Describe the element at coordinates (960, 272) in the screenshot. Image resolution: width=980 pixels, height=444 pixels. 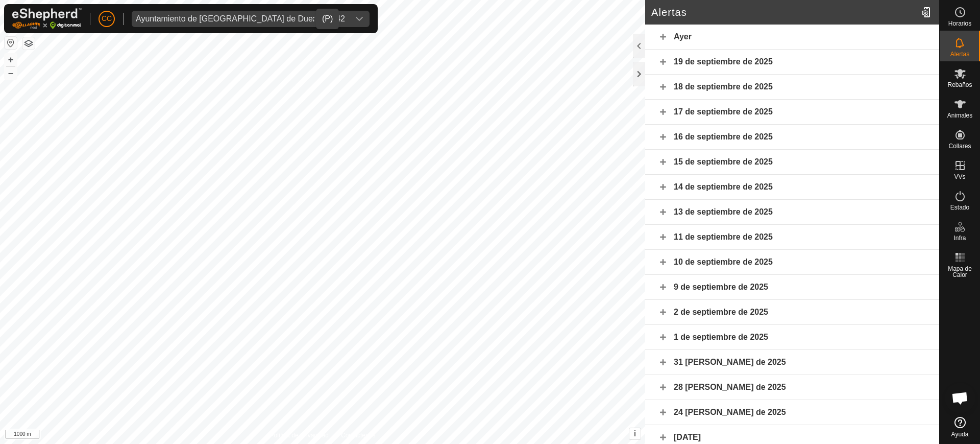
I see `span: Mapa de Calor` at that location.